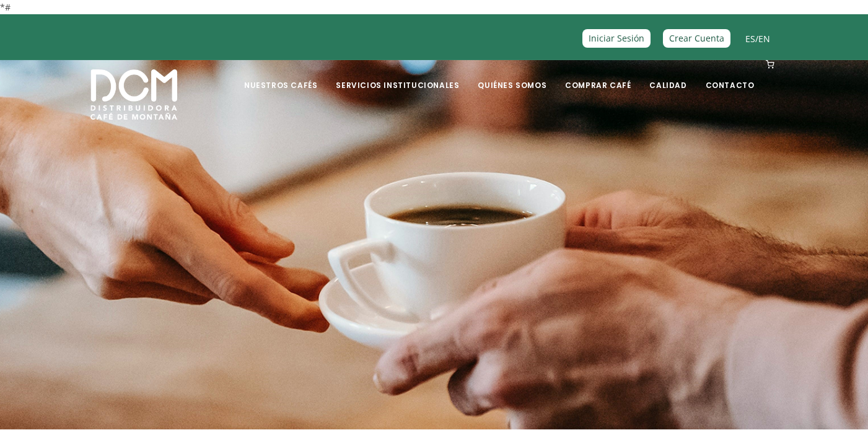  I want to click on a: ES, so click(750, 39).